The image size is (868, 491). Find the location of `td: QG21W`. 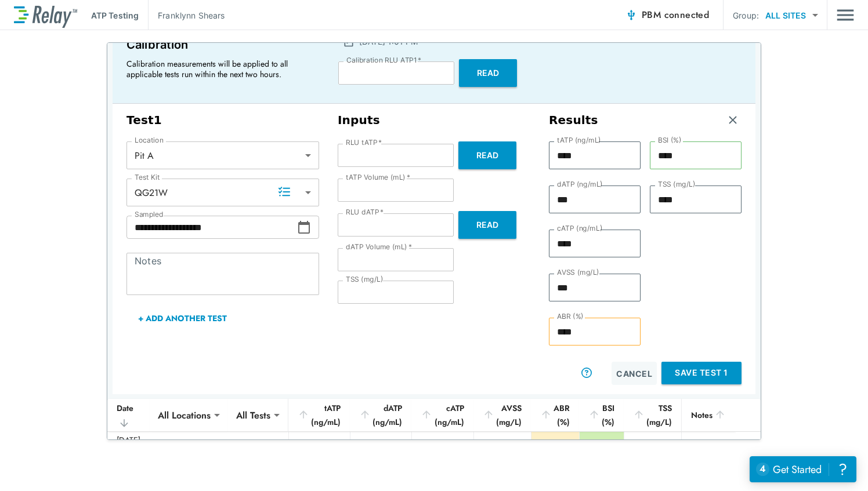

td: QG21W is located at coordinates (258, 452).